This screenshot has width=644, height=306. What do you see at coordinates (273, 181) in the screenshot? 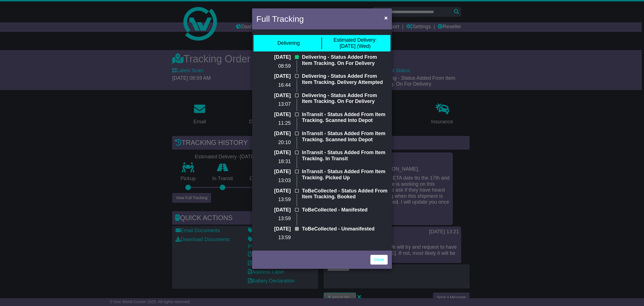
I see `p: 13:03` at bounding box center [273, 181].